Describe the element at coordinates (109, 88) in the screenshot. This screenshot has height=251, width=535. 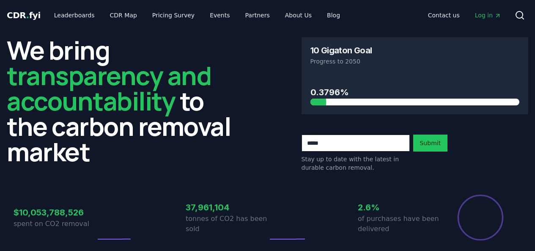
I see `span: transparency and accountability` at that location.